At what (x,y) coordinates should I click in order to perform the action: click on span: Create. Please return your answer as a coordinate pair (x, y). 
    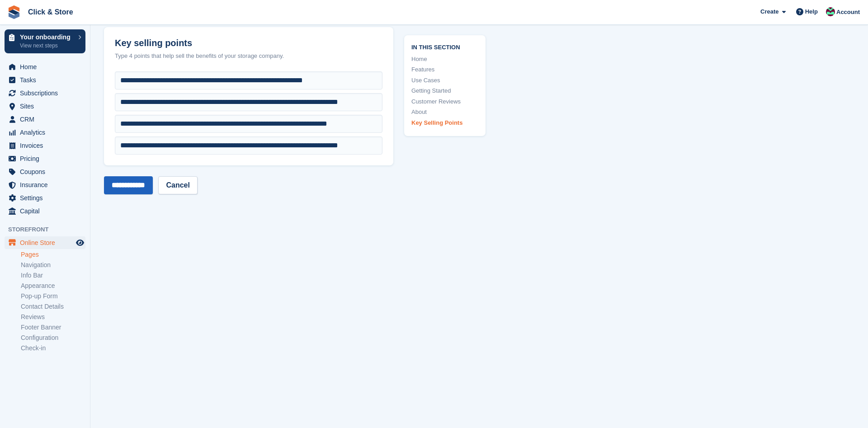
    Looking at the image, I should click on (770, 12).